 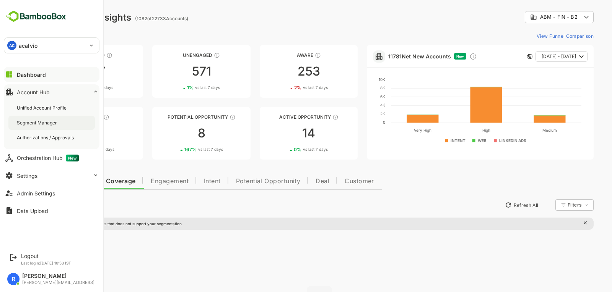 I want to click on div: Segment Manager, so click(x=37, y=123).